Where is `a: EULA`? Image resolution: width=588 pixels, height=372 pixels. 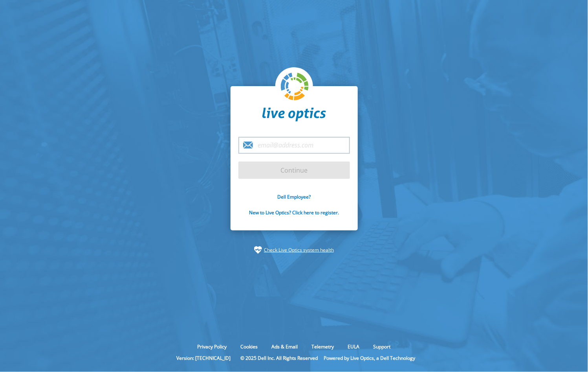
a: EULA is located at coordinates (354, 346).